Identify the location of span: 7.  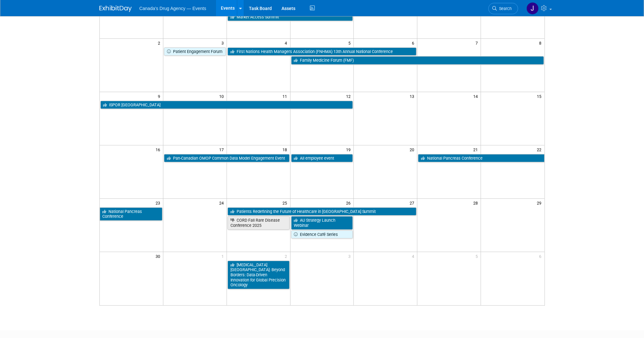
(478, 43).